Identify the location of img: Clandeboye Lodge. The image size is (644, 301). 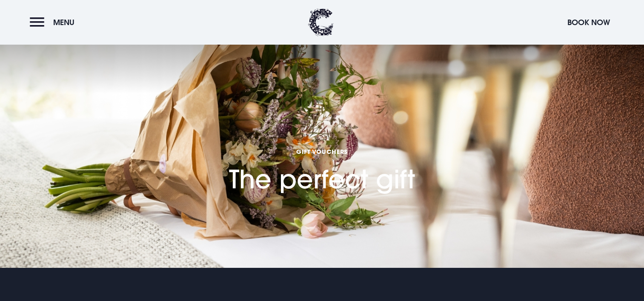
(321, 22).